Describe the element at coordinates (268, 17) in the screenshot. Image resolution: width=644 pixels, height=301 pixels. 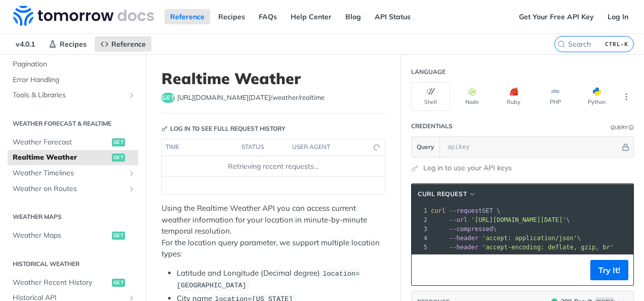
I see `a: FAQs` at that location.